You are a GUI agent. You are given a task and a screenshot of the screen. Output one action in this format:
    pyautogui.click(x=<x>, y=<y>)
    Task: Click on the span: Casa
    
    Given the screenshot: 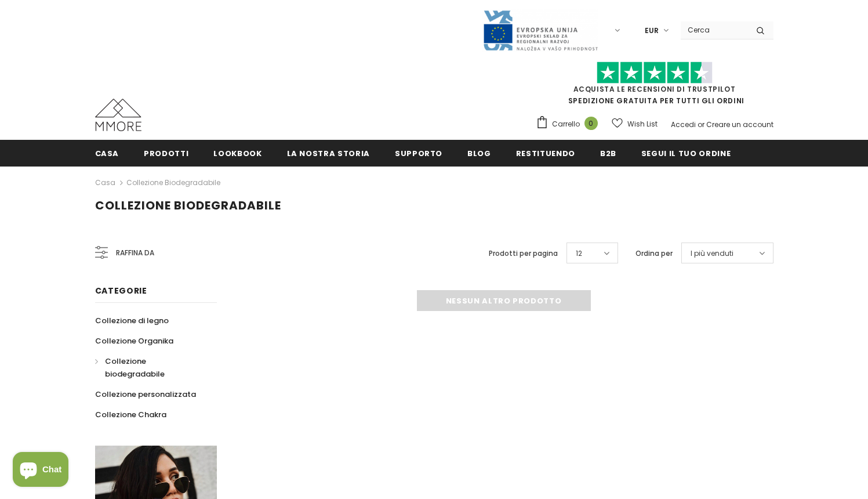 What is the action you would take?
    pyautogui.click(x=107, y=153)
    